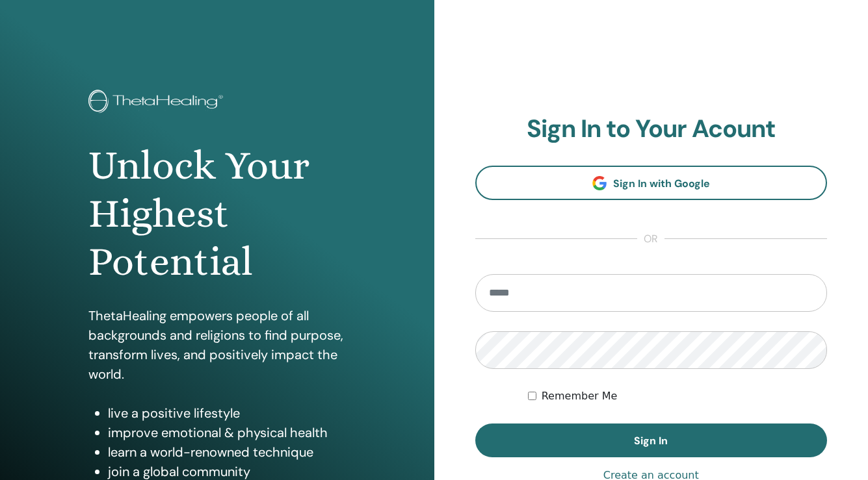  What do you see at coordinates (678, 396) in the screenshot?
I see `div: Keep me authenticated indefinitely or until I manually logout` at bounding box center [678, 396].